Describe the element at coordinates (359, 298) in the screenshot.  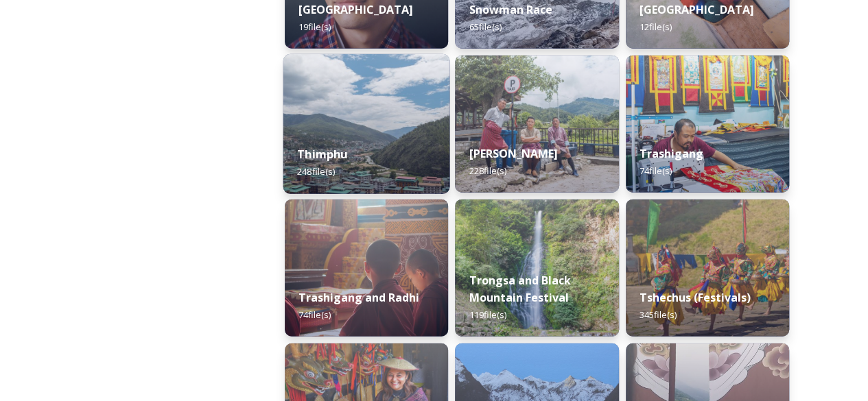
I see `strong: Trashigang and Radhi` at that location.